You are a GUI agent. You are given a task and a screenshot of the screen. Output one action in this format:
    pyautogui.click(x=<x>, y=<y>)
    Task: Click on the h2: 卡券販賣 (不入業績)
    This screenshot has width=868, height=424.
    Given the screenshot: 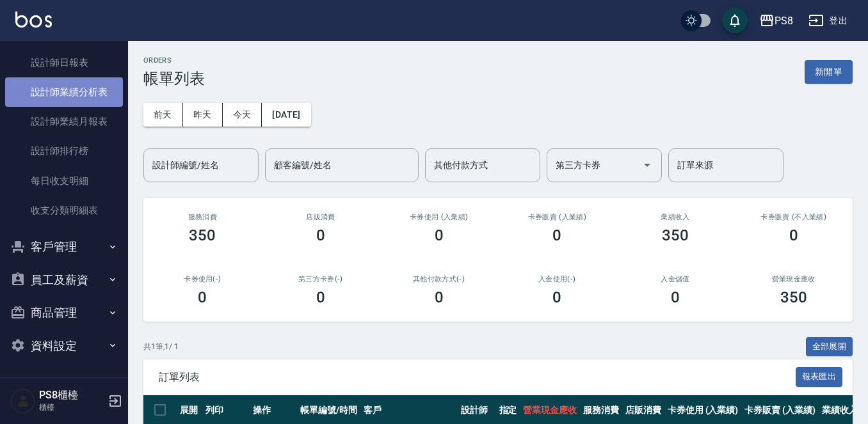 What is the action you would take?
    pyautogui.click(x=793, y=216)
    